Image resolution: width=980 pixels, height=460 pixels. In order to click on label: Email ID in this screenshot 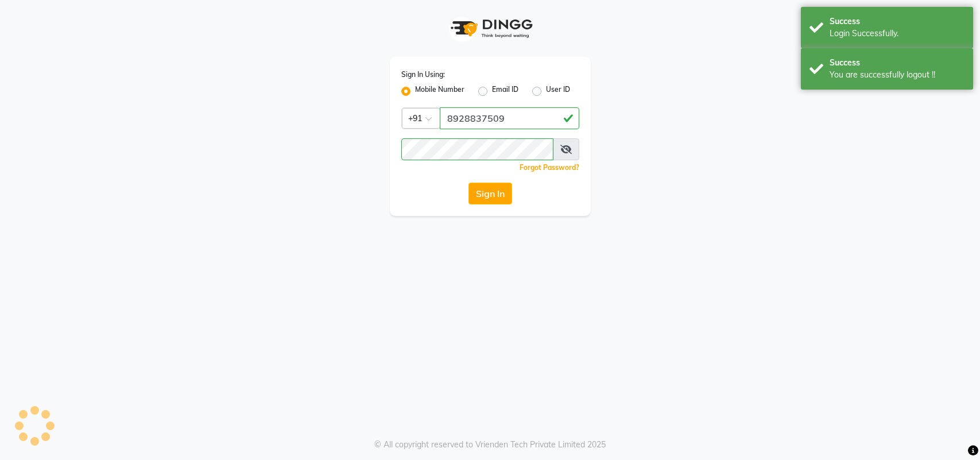, I will do `click(505, 91)`.